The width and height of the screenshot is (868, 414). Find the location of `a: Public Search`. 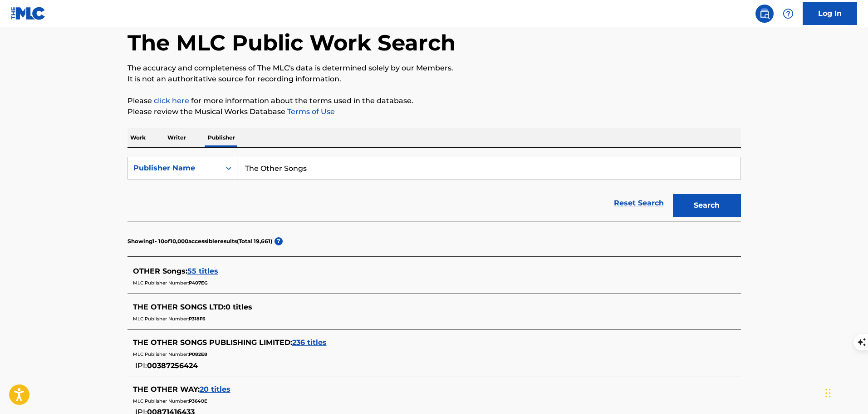

a: Public Search is located at coordinates (765, 14).